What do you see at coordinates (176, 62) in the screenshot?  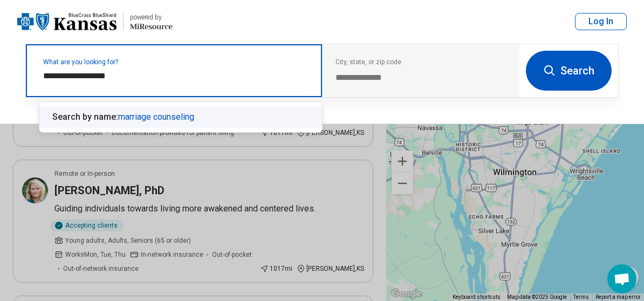 I see `label: What are you looking for?` at bounding box center [176, 62].